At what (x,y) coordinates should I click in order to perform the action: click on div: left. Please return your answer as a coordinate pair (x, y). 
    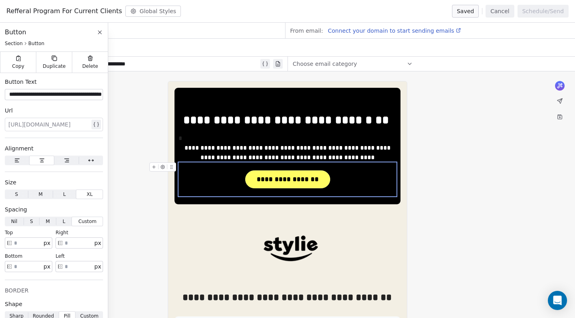
    Looking at the image, I should click on (79, 256).